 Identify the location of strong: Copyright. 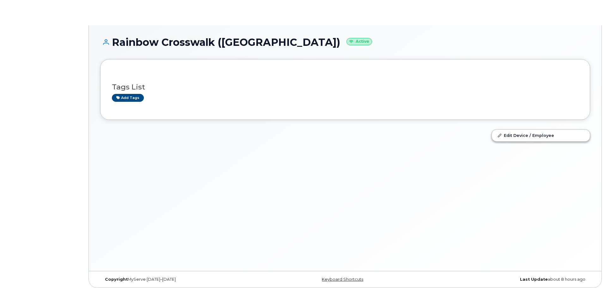
(116, 279).